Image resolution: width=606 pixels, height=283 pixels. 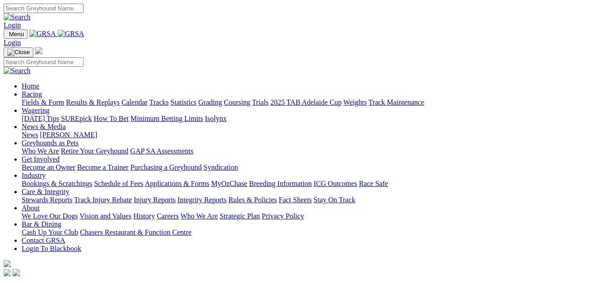 What do you see at coordinates (312, 216) in the screenshot?
I see `div: About` at bounding box center [312, 216].